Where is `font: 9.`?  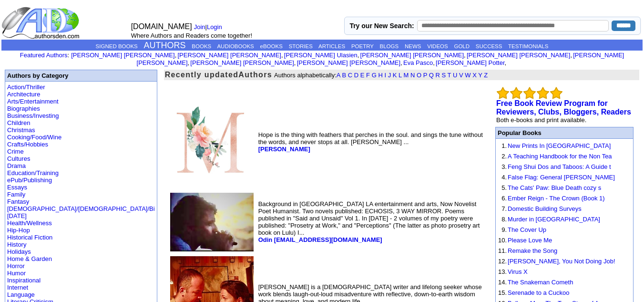
font: 9. is located at coordinates (503, 229).